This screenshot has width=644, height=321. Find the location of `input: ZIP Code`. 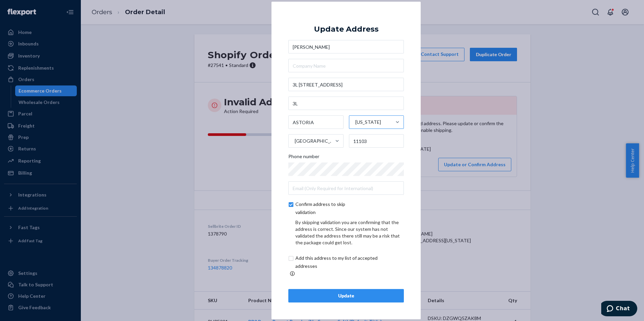

input: ZIP Code is located at coordinates (376, 141).